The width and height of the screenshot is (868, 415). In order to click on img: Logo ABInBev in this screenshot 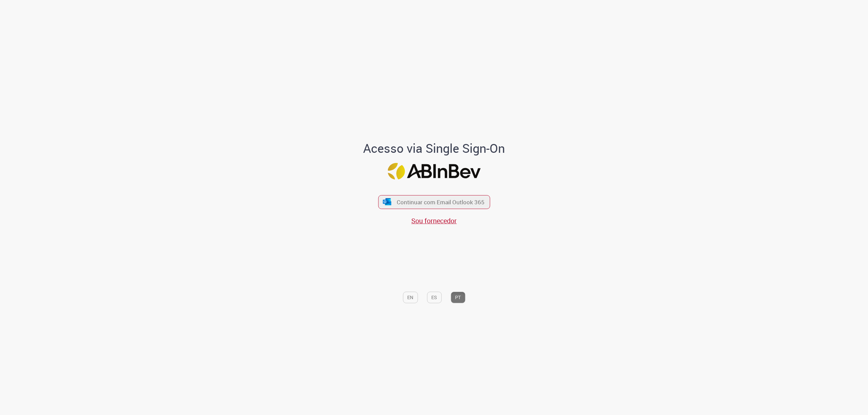, I will do `click(434, 172)`.